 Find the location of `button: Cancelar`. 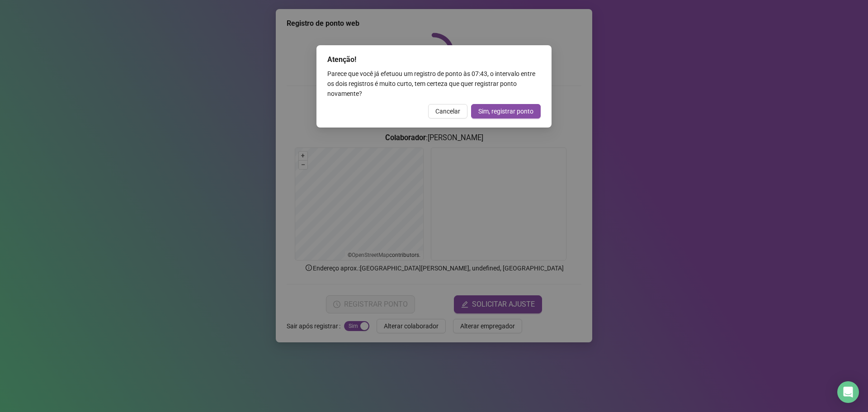

button: Cancelar is located at coordinates (448, 112).